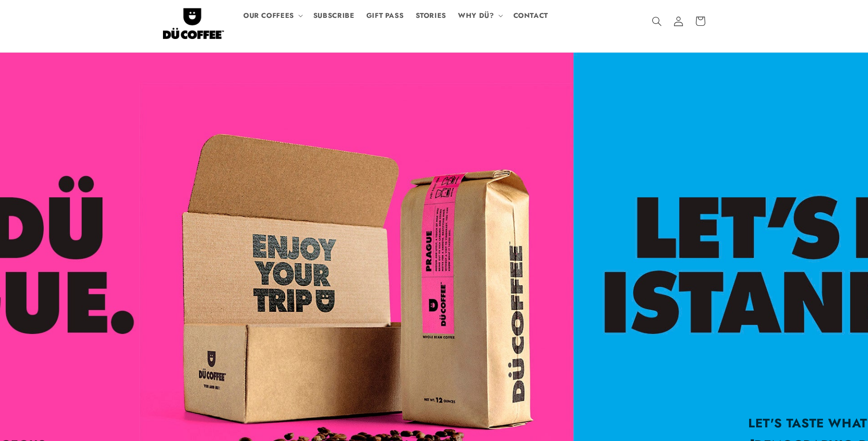 Image resolution: width=868 pixels, height=441 pixels. Describe the element at coordinates (476, 15) in the screenshot. I see `span: WHY DÜ?` at that location.